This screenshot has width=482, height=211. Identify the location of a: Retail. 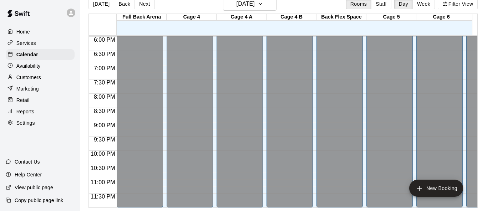
(40, 100).